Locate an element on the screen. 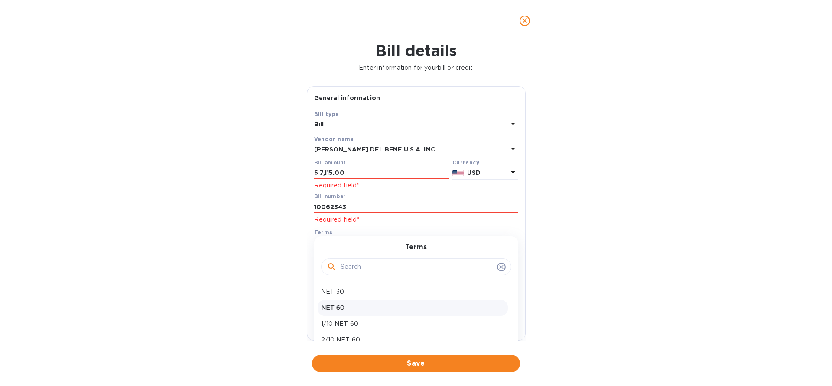 The image size is (832, 386). img: USD is located at coordinates (458, 173).